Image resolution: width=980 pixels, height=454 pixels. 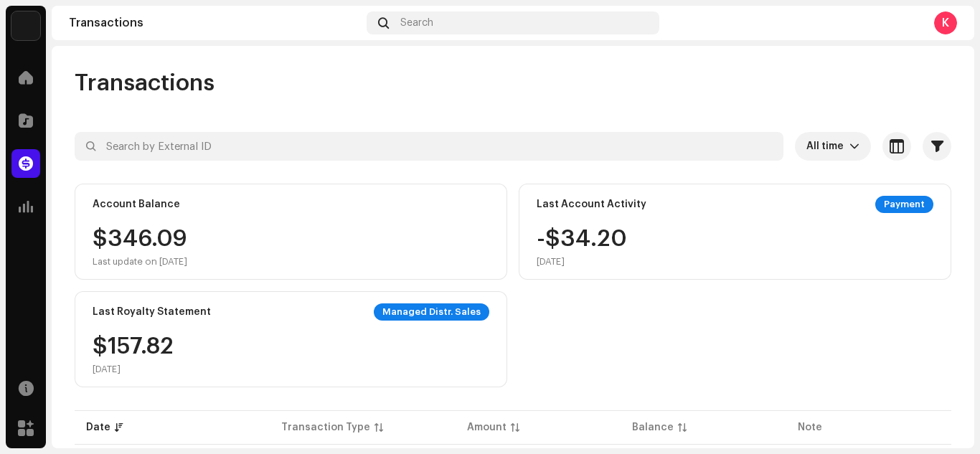 I want to click on div: Date, so click(x=99, y=427).